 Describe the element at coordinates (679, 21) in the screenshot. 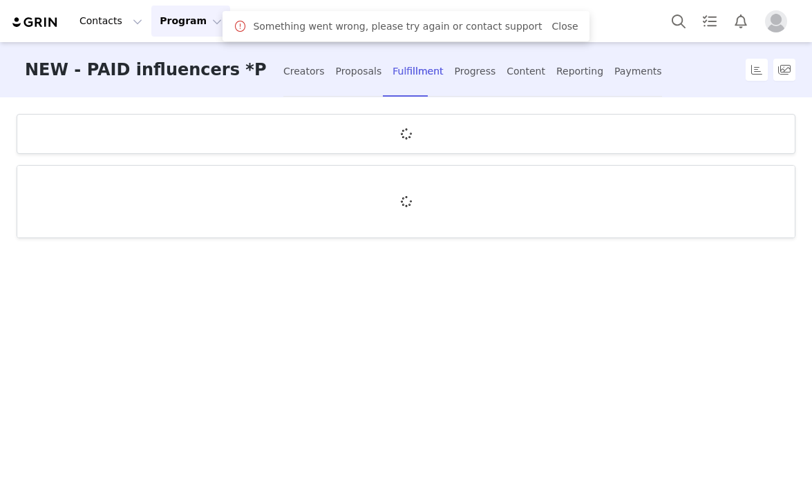

I see `button: Search` at that location.